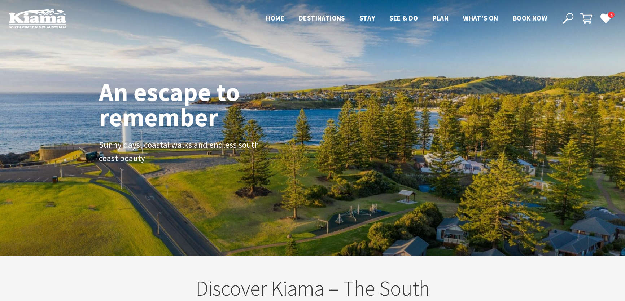  Describe the element at coordinates (611, 15) in the screenshot. I see `span: 4` at that location.